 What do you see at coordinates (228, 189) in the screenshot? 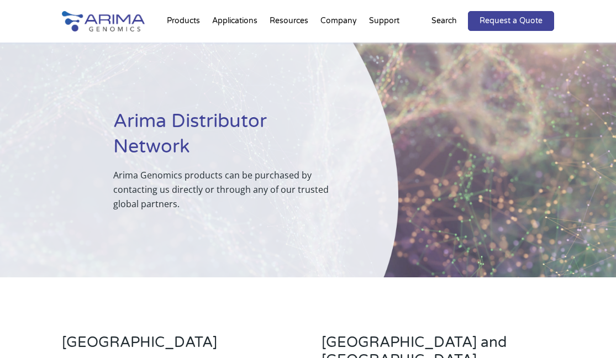
I see `p: Arima Genomics products can be purchased by contacting us directly or through any of our trusted ...` at bounding box center [228, 189].